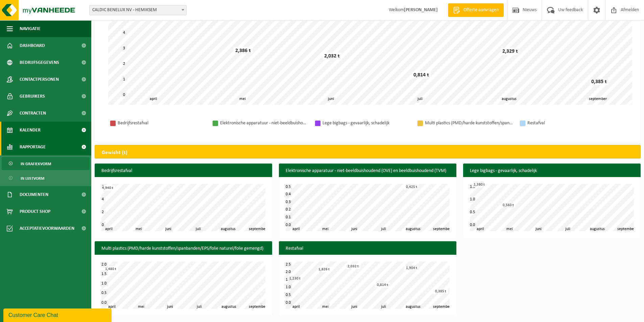  I want to click on div: 4,940 t, so click(107, 188).